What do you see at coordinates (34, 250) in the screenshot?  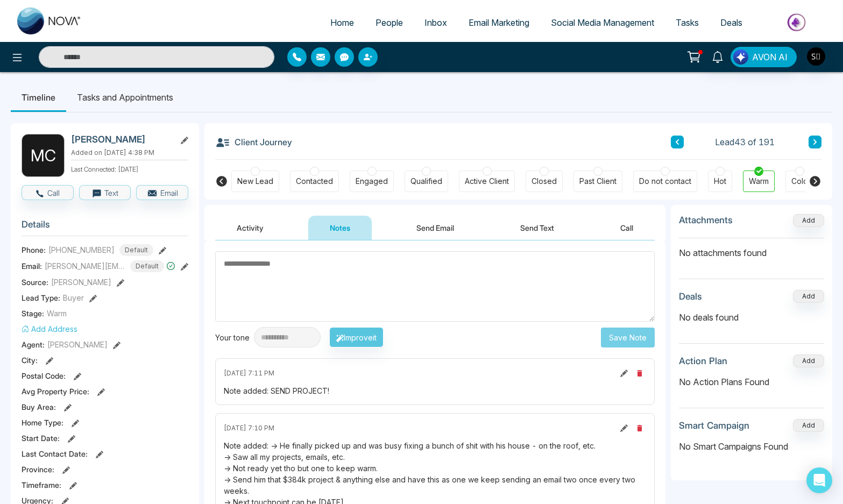 I see `span: Phone:` at bounding box center [34, 250].